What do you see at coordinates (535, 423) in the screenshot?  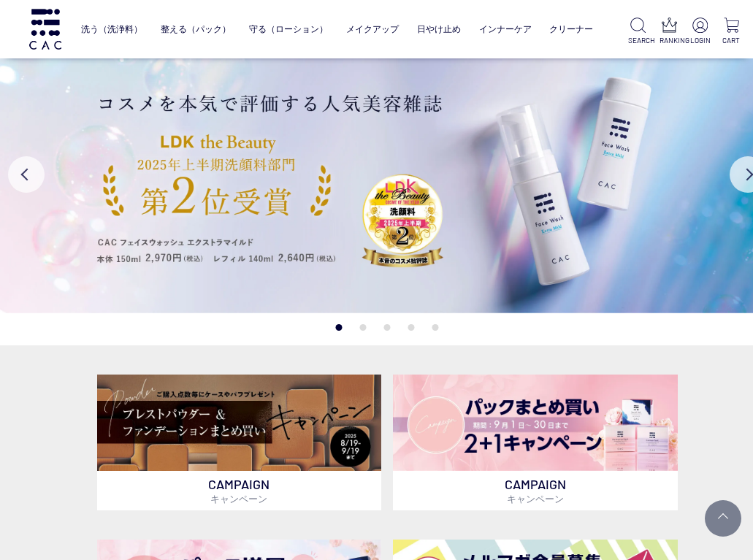 I see `img: パックキャンペーン2+1` at bounding box center [535, 423].